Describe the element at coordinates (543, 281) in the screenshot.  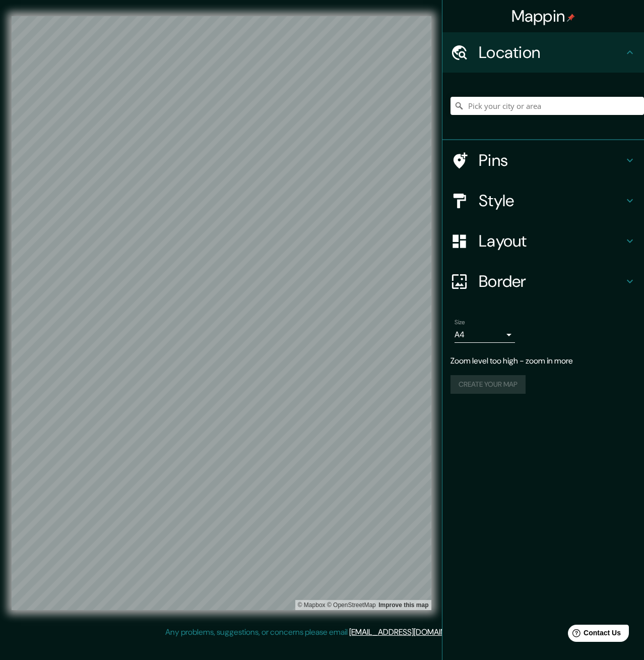
I see `div: Border` at that location.